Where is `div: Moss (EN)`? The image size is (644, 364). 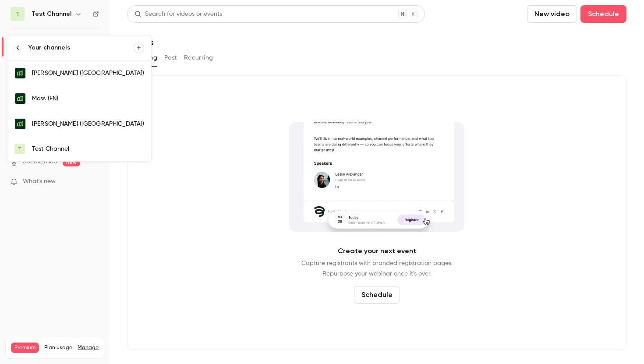 div: Moss (EN) is located at coordinates (88, 99).